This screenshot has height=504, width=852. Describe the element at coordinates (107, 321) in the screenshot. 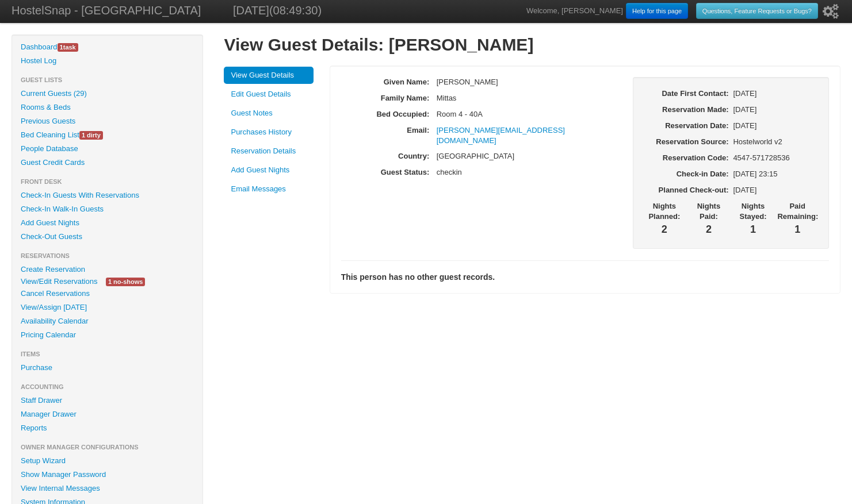

I see `a: Availability Calendar` at that location.